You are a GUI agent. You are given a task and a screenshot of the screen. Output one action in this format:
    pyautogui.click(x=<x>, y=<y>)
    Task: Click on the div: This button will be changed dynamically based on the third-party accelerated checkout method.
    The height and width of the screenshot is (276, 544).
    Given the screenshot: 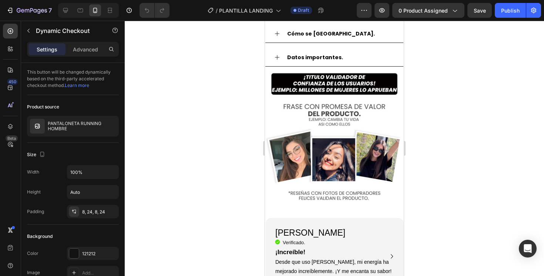 What is the action you would take?
    pyautogui.click(x=73, y=79)
    